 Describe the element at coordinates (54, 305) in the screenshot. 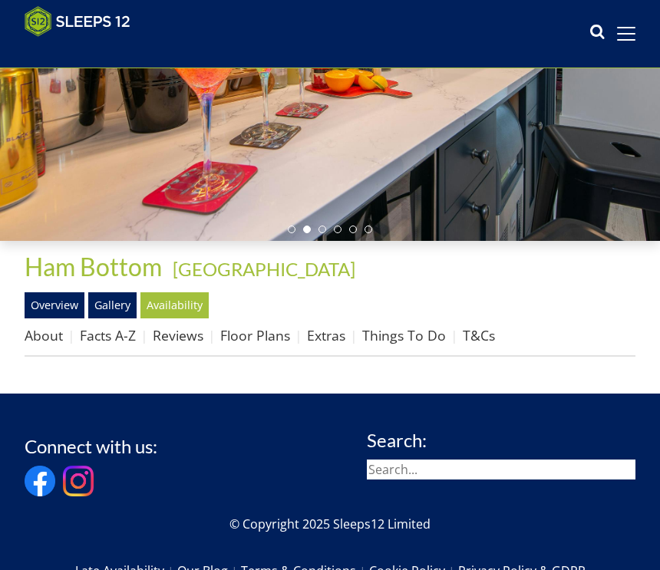

I see `a: Overview` at that location.